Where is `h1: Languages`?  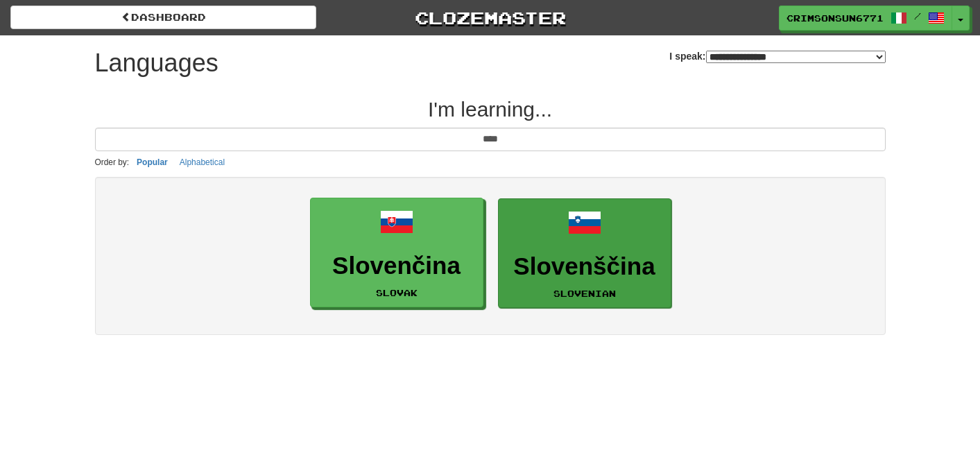 h1: Languages is located at coordinates (157, 63).